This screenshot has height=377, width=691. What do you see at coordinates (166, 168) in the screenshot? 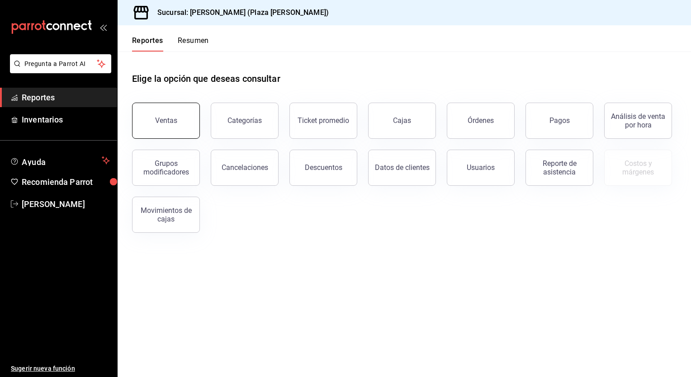
I see `div: Grupos modificadores` at bounding box center [166, 168].